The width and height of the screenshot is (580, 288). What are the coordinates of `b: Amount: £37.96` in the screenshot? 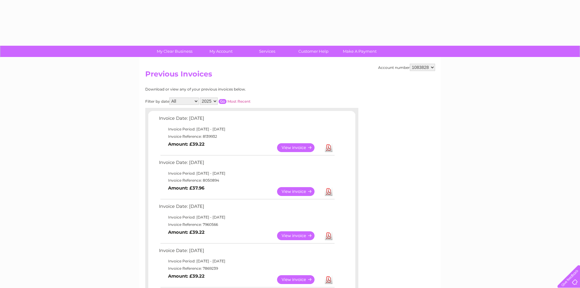 It's located at (186, 188).